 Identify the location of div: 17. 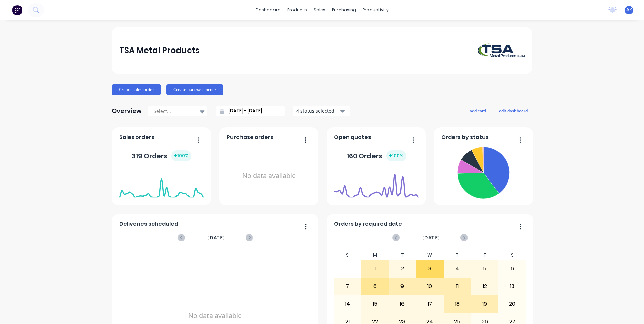
(430, 304).